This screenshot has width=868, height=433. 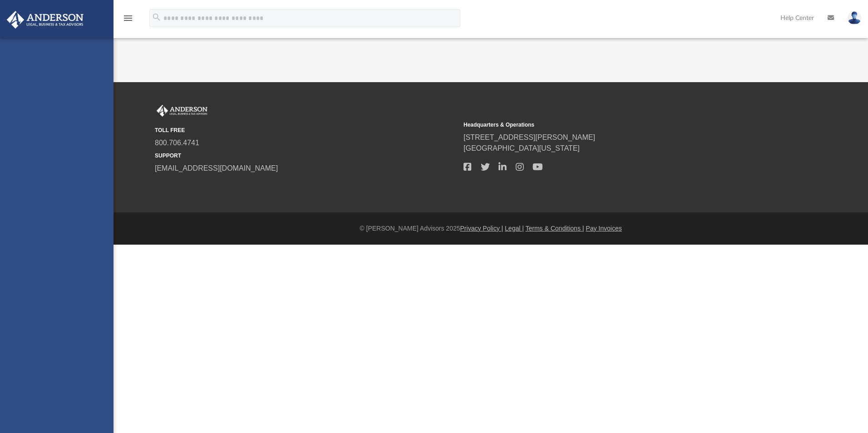 I want to click on img: User Pic, so click(x=855, y=18).